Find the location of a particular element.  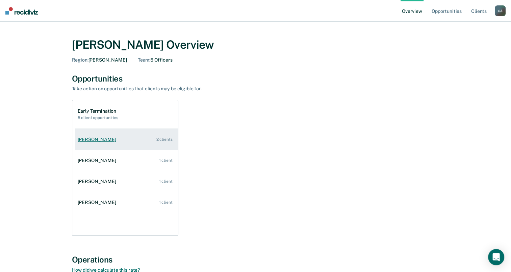

div: 5 Officers is located at coordinates (155, 60).